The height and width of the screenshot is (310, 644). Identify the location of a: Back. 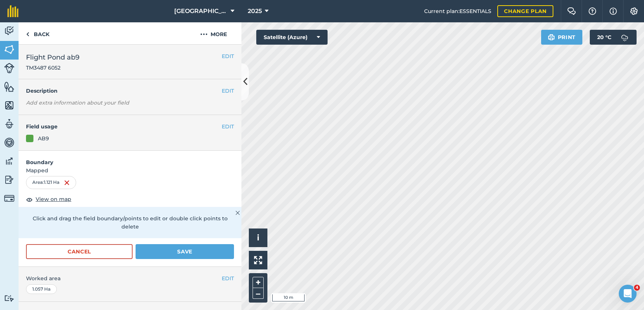
(38, 33).